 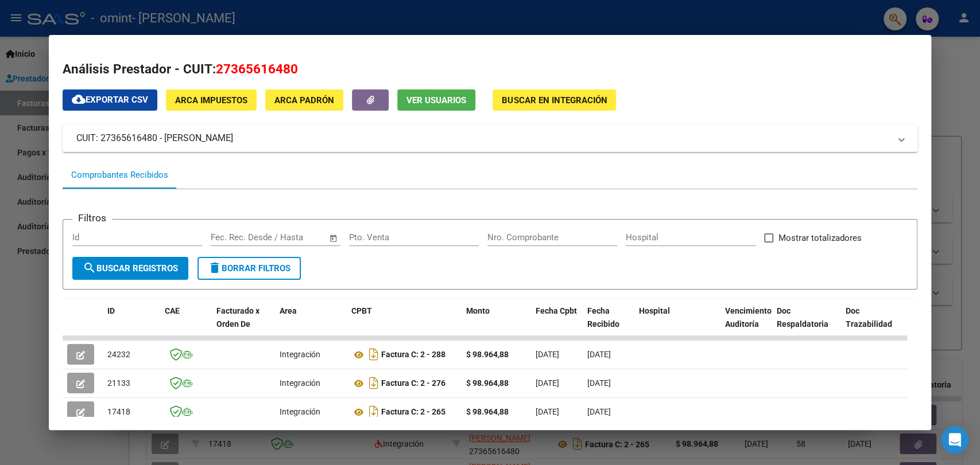 What do you see at coordinates (130, 269) in the screenshot?
I see `button: Buscar Registros` at bounding box center [130, 269].